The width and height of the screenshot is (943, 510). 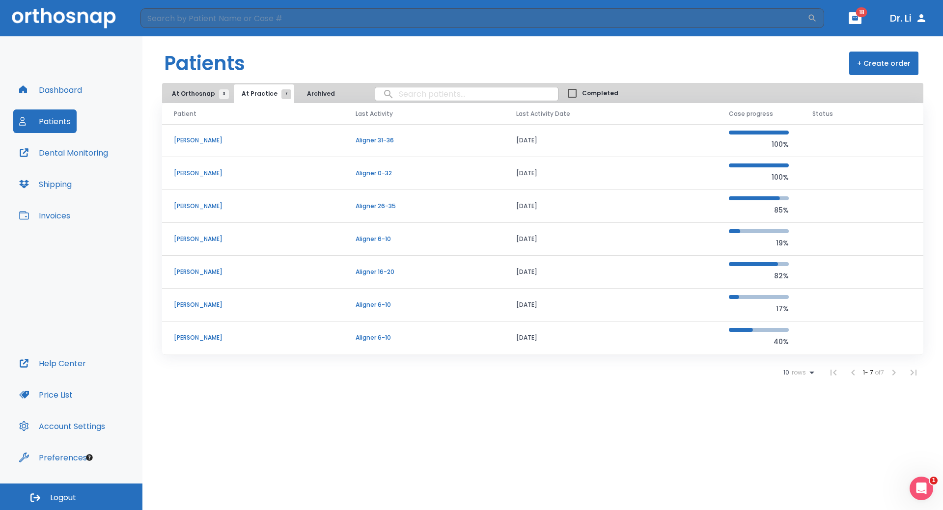 I want to click on button: Account Settings, so click(x=62, y=426).